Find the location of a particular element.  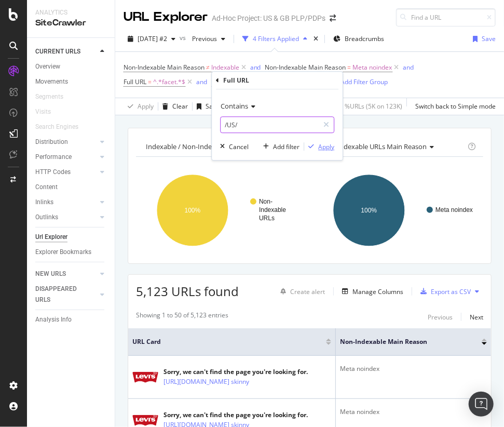

div: URL Explorer is located at coordinates (166, 17).